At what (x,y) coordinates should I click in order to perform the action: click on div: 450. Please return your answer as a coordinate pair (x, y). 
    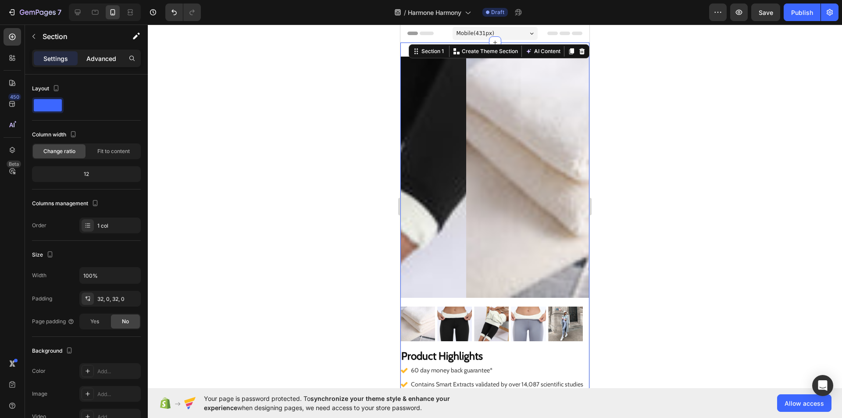
    Looking at the image, I should click on (14, 97).